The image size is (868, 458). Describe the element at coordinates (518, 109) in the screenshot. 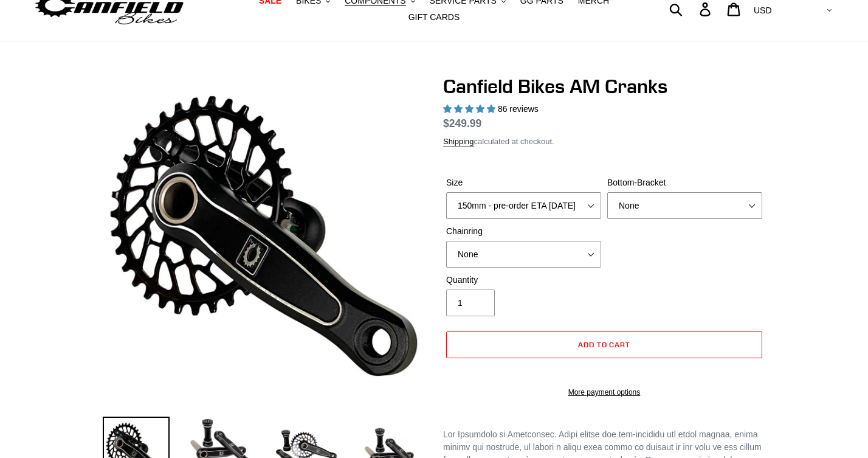

I see `span: 86 reviews` at that location.